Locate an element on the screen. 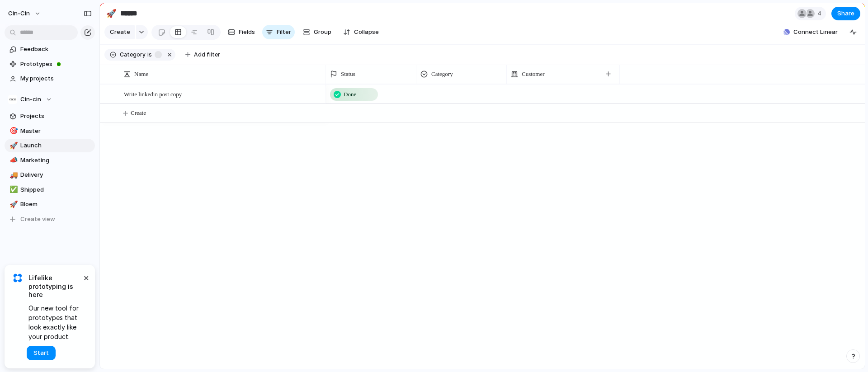  span: Create view is located at coordinates (38, 219).